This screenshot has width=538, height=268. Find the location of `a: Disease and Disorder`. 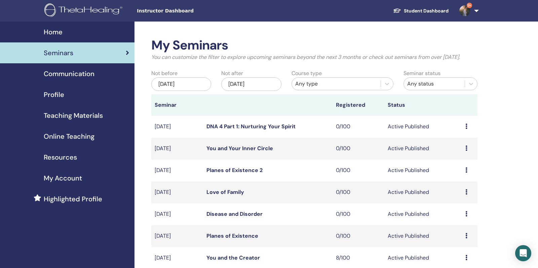

a: Disease and Disorder is located at coordinates (234, 213).